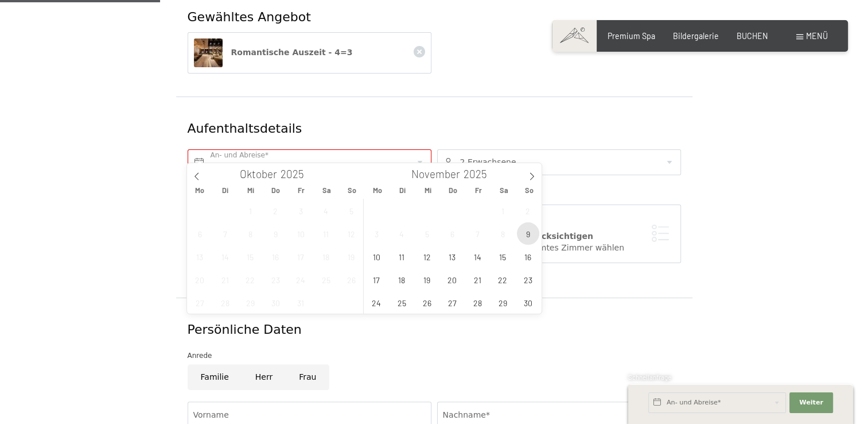 The height and width of the screenshot is (424, 868). I want to click on span: Romantische Auszeit - 4=3, so click(292, 52).